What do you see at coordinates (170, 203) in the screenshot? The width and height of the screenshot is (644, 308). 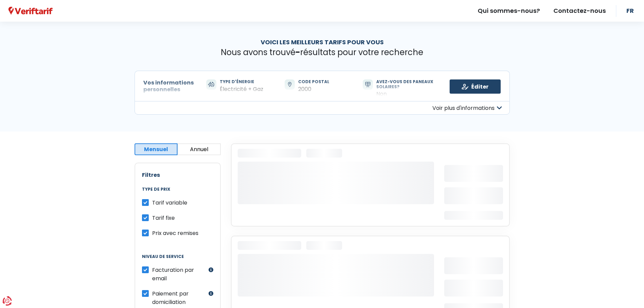 I see `span: Tarif variable` at bounding box center [170, 203].